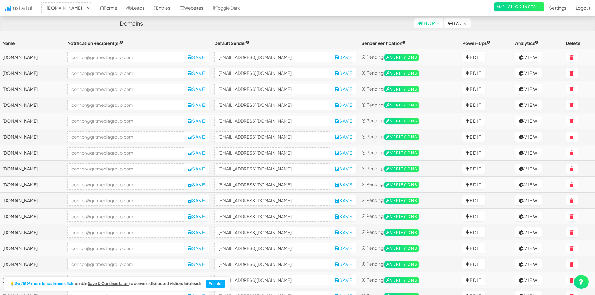 This screenshot has width=595, height=295. Describe the element at coordinates (429, 23) in the screenshot. I see `a: Home` at that location.